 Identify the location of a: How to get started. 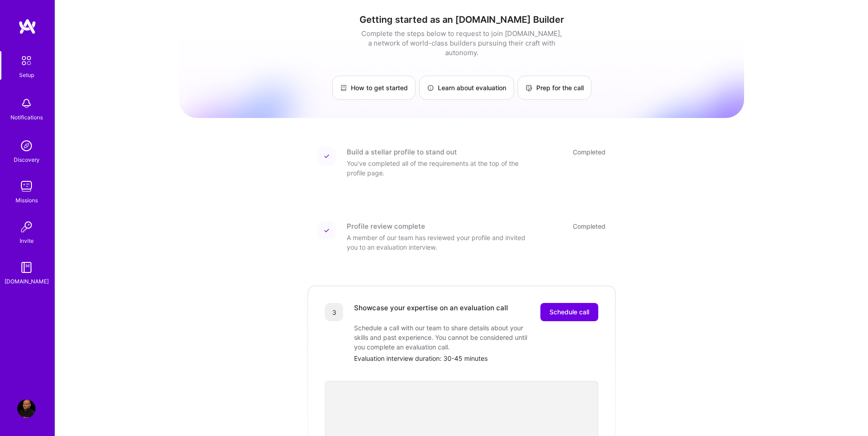
(374, 87).